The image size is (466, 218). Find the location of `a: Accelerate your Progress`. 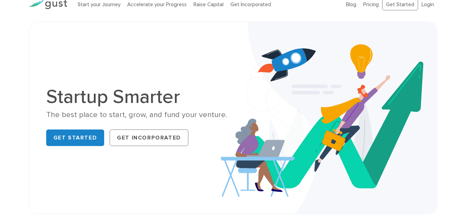

a: Accelerate your Progress is located at coordinates (157, 4).